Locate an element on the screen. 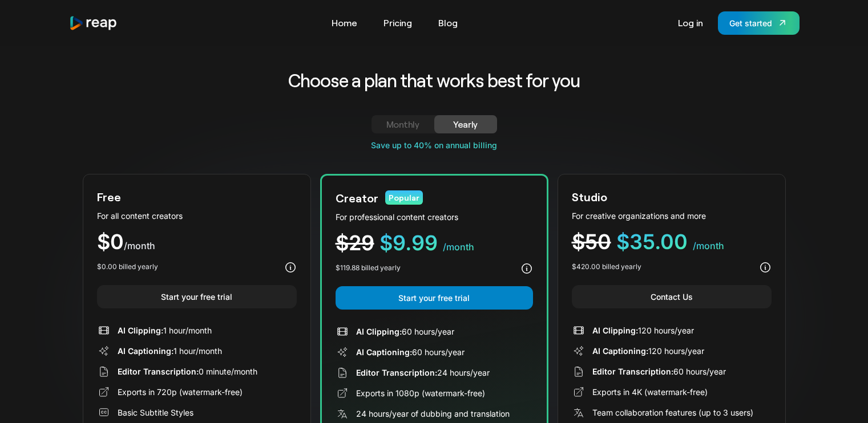 The width and height of the screenshot is (868, 423). a: Pricing is located at coordinates (397, 23).